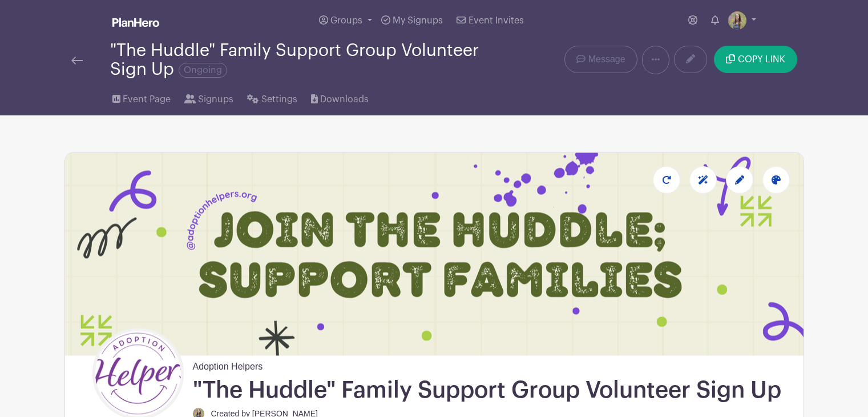 This screenshot has height=417, width=868. I want to click on span: Signups, so click(216, 99).